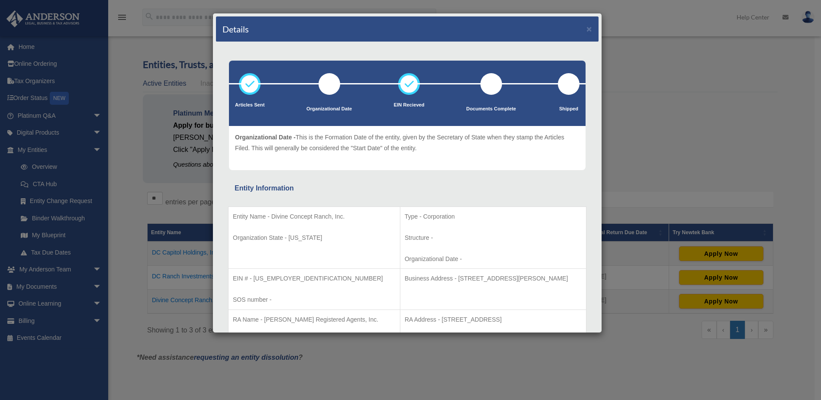  What do you see at coordinates (265, 137) in the screenshot?
I see `span: Organizational Date -` at bounding box center [265, 137].